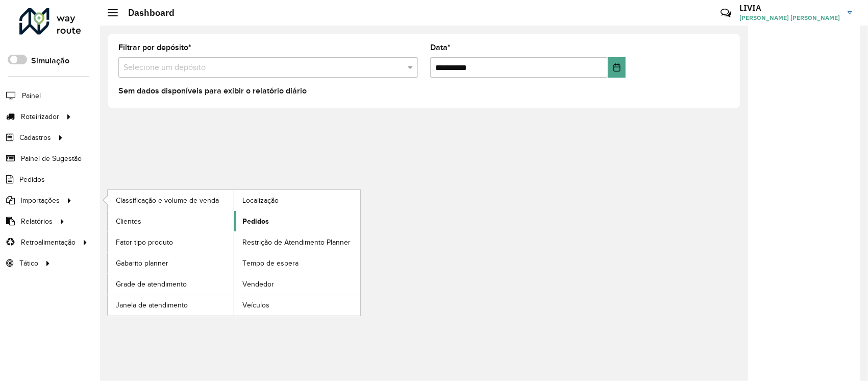 This screenshot has width=868, height=381. What do you see at coordinates (40, 117) in the screenshot?
I see `span: Roteirizador` at bounding box center [40, 117].